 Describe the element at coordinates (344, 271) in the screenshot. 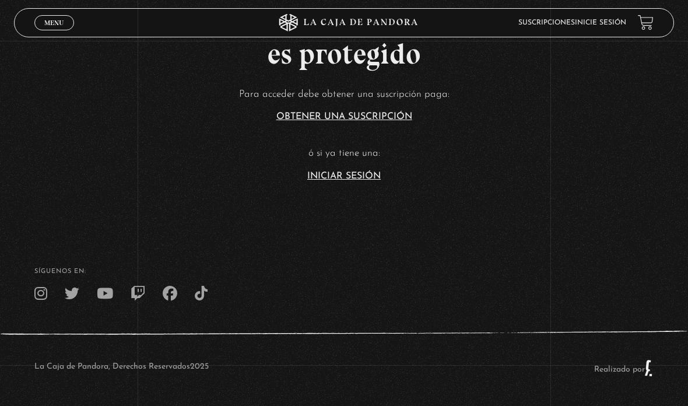

I see `h4: SÍguenos en:` at that location.